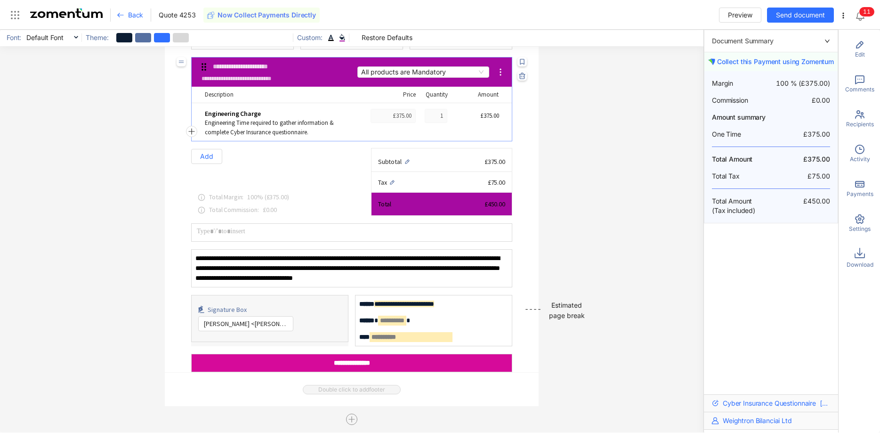 The height and width of the screenshot is (433, 880). I want to click on span: Comments, so click(860, 90).